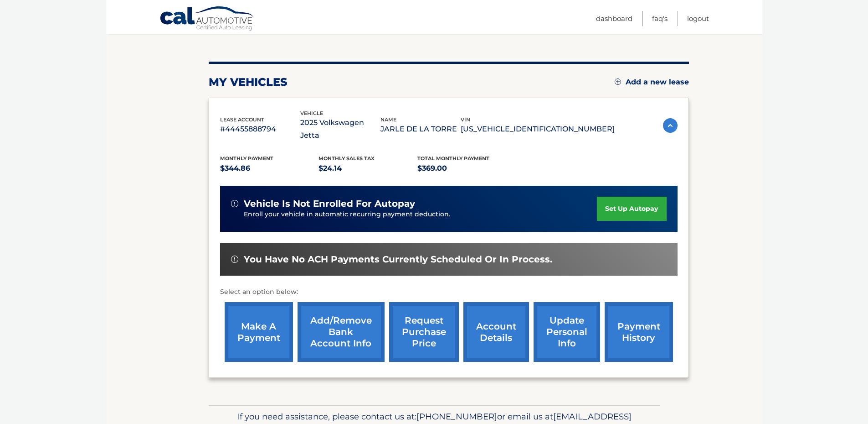 The image size is (868, 424). What do you see at coordinates (388, 120) in the screenshot?
I see `span: name` at bounding box center [388, 120].